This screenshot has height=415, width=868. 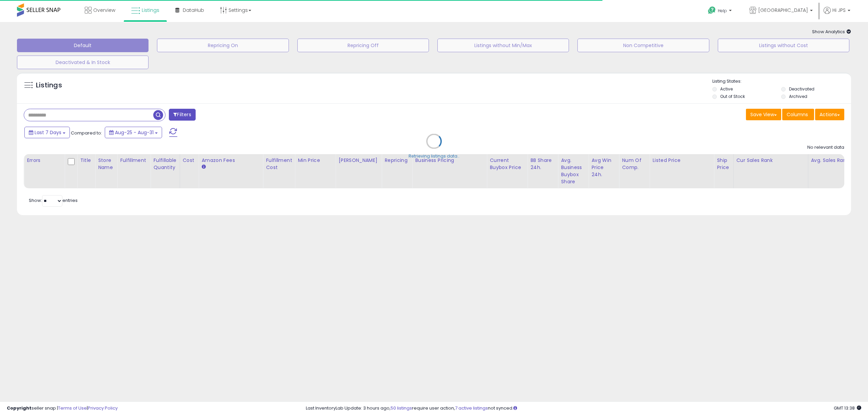 What do you see at coordinates (150, 10) in the screenshot?
I see `span: Listings` at bounding box center [150, 10].